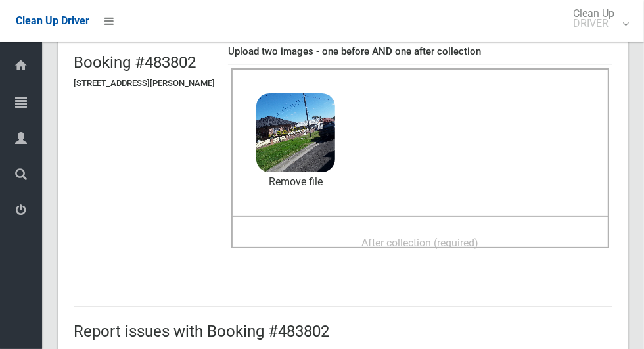  Describe the element at coordinates (144, 62) in the screenshot. I see `h2: Booking #483802` at that location.